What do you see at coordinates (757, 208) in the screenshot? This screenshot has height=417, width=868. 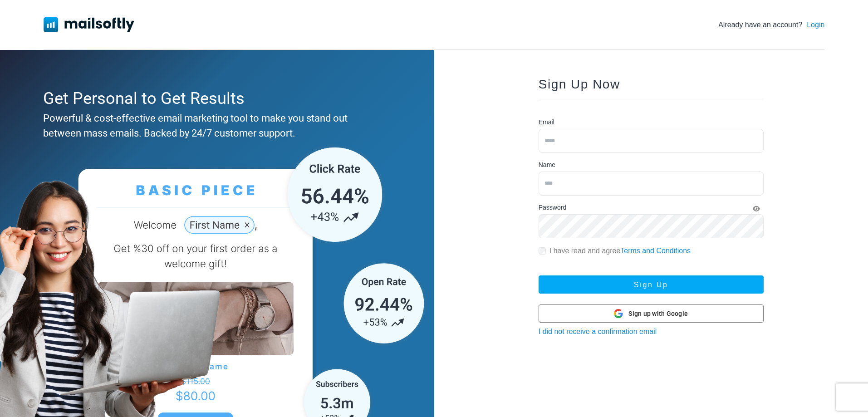 I see `i: Show Password` at bounding box center [757, 208].